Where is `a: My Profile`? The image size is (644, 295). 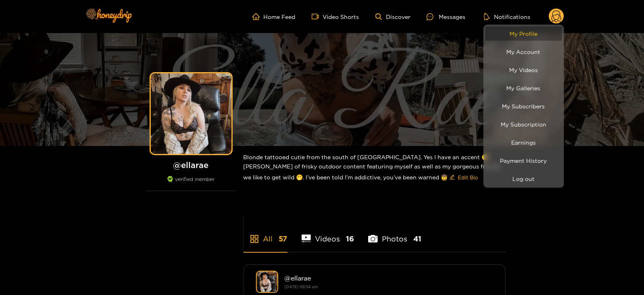 a: My Profile is located at coordinates (524, 33).